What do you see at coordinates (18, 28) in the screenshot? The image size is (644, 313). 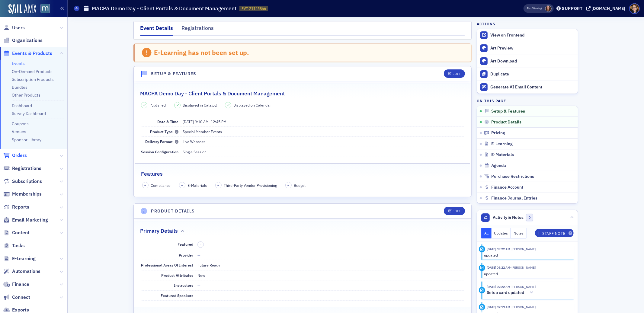 I see `span: Users` at bounding box center [18, 28].